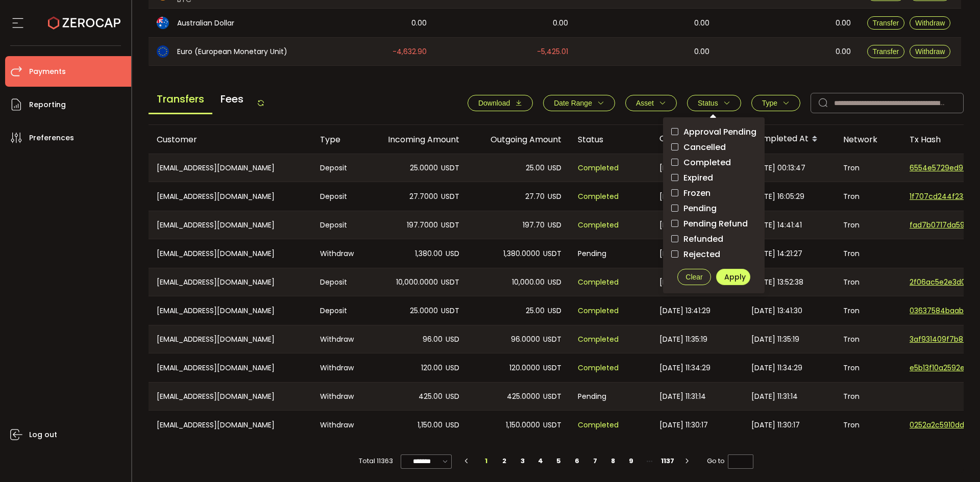  I want to click on li: 8, so click(614, 461).